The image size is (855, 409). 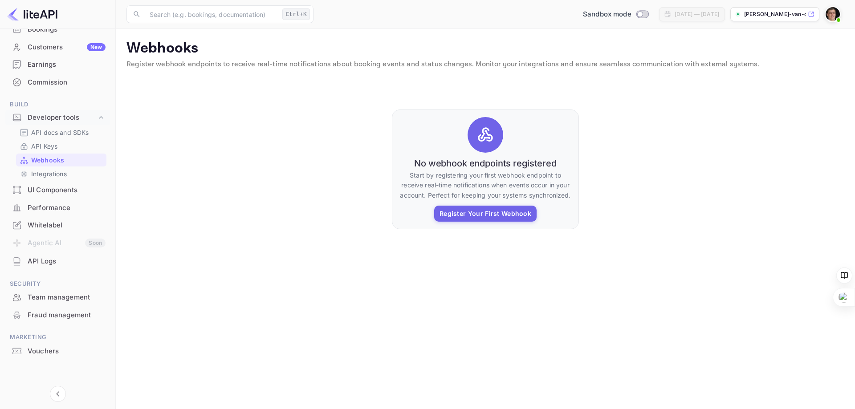 What do you see at coordinates (57, 338) in the screenshot?
I see `span: Marketing` at bounding box center [57, 338].